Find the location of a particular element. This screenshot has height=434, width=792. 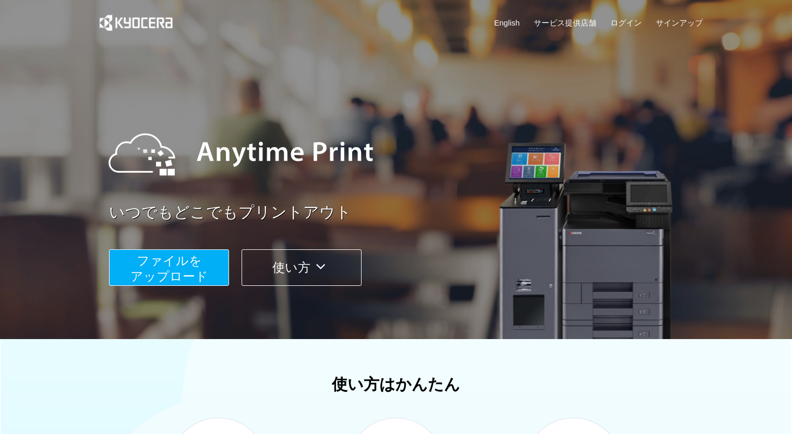

a: サービス提供店舗 is located at coordinates (565, 22).